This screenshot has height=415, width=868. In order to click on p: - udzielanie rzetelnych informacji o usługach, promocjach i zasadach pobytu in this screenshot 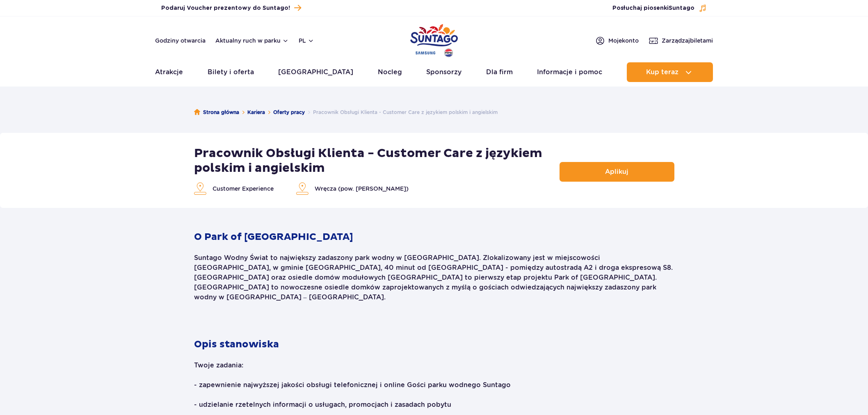, I will do `click(434, 404)`.